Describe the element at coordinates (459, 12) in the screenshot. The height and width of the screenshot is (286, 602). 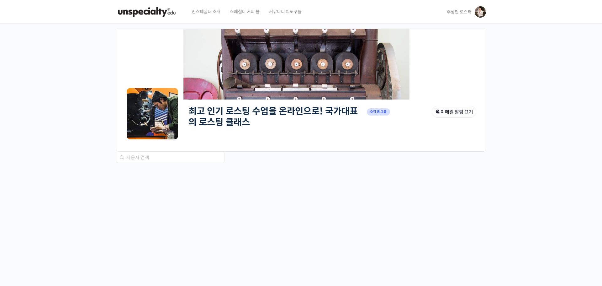
I see `span: 주성현 로스터` at that location.